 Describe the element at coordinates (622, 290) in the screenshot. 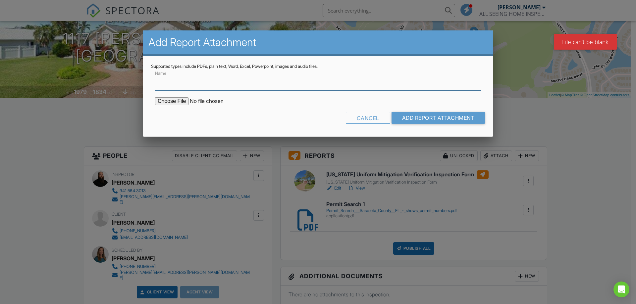

I see `div: Open Intercom Messenger` at that location.